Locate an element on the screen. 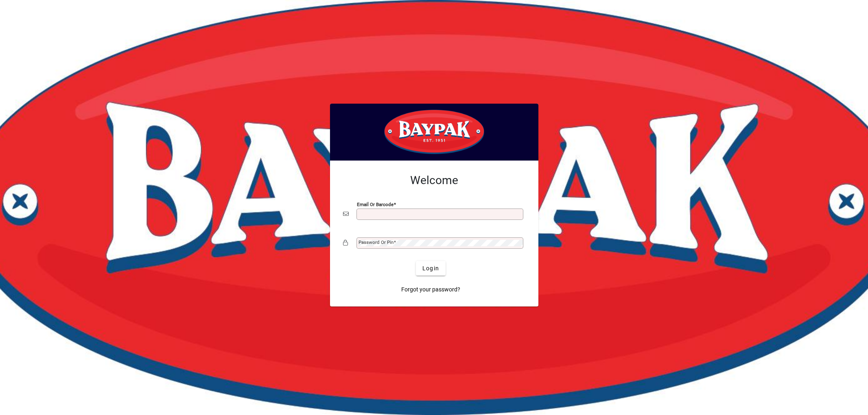 The width and height of the screenshot is (868, 415). mat-label: Email or Barcode is located at coordinates (375, 205).